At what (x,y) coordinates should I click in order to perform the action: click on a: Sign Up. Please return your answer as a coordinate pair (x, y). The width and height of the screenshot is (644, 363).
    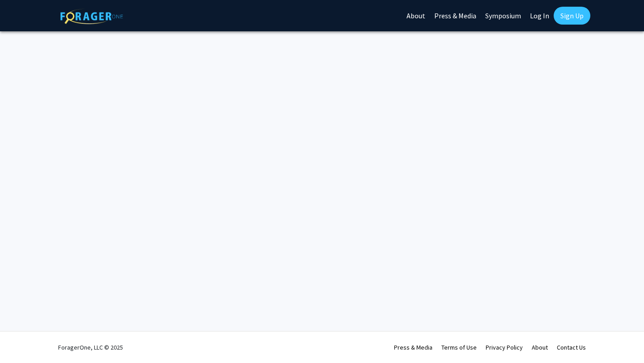
    Looking at the image, I should click on (572, 16).